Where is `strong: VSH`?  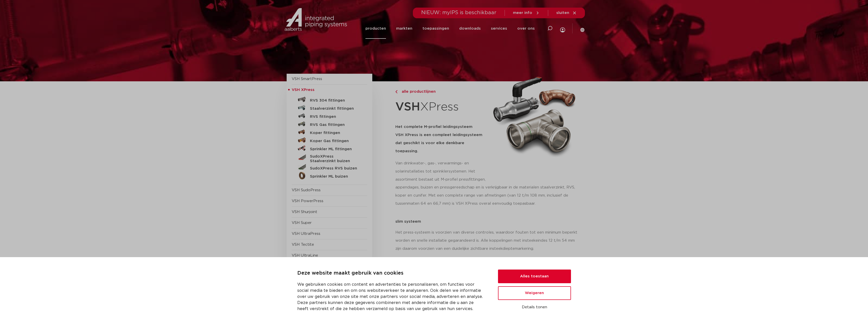
strong: VSH is located at coordinates (408, 107).